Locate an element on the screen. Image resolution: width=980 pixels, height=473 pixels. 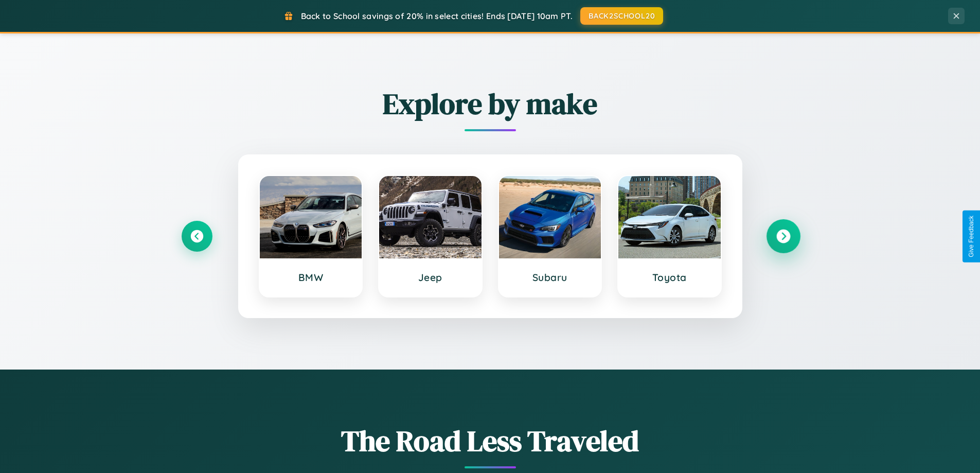
h3: BMW is located at coordinates (311, 278).